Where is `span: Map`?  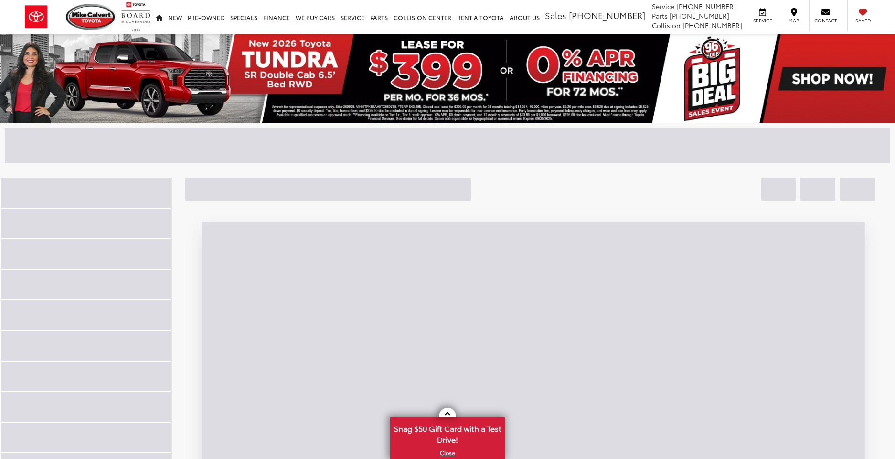 span: Map is located at coordinates (794, 21).